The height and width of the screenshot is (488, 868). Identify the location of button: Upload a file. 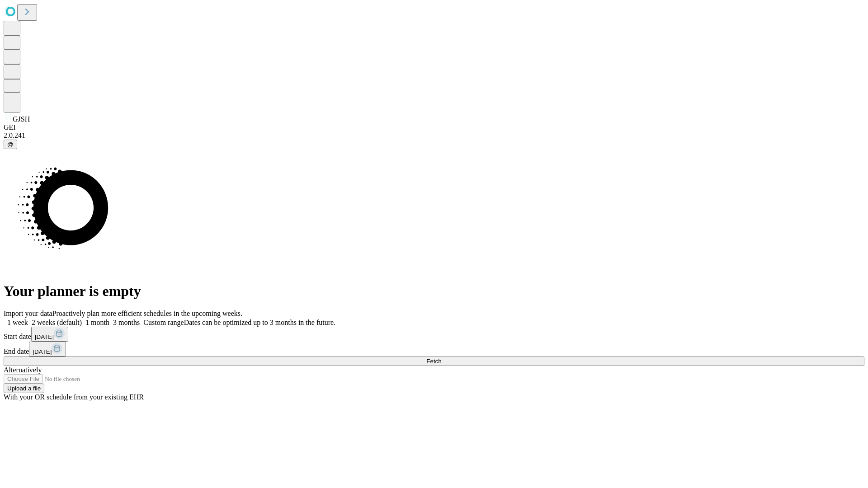
(24, 389).